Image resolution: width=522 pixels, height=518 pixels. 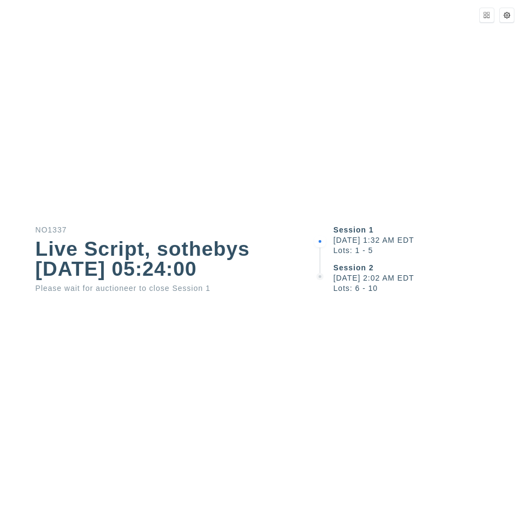 I want to click on div: Lots: 1 - 5, so click(x=427, y=250).